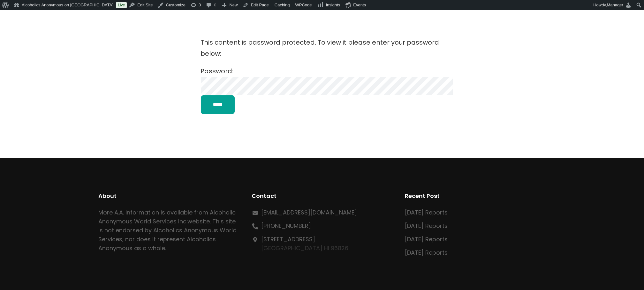 This screenshot has height=290, width=644. What do you see at coordinates (322, 48) in the screenshot?
I see `p: This content is password protected. To view it please enter your password below:` at bounding box center [322, 48].